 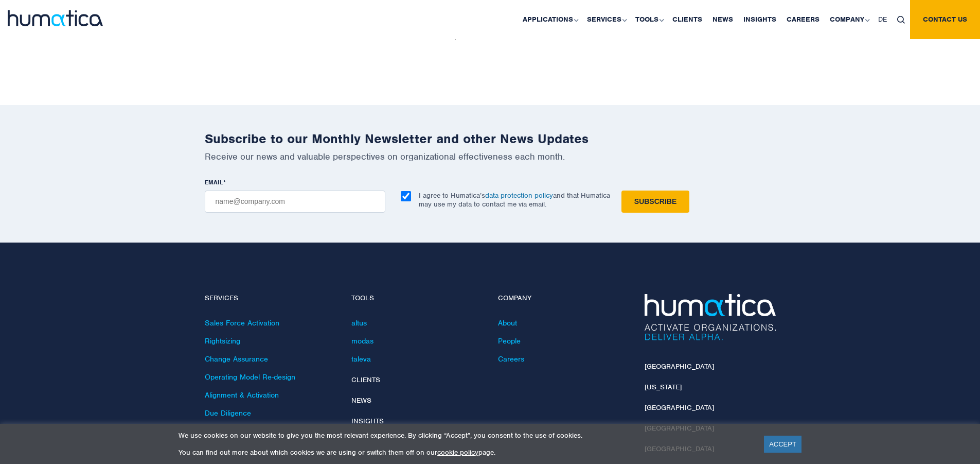 What do you see at coordinates (236, 359) in the screenshot?
I see `a: Change Assurance` at bounding box center [236, 359].